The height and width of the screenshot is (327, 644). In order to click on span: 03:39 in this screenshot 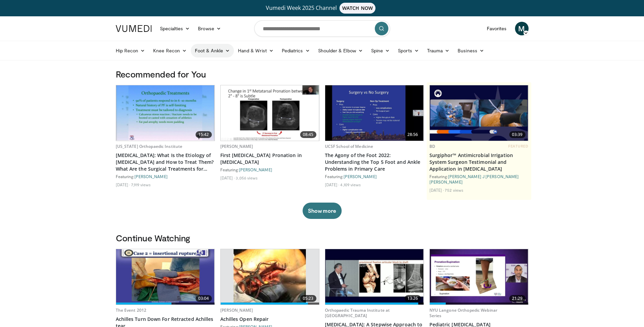, I will do `click(517, 135)`.